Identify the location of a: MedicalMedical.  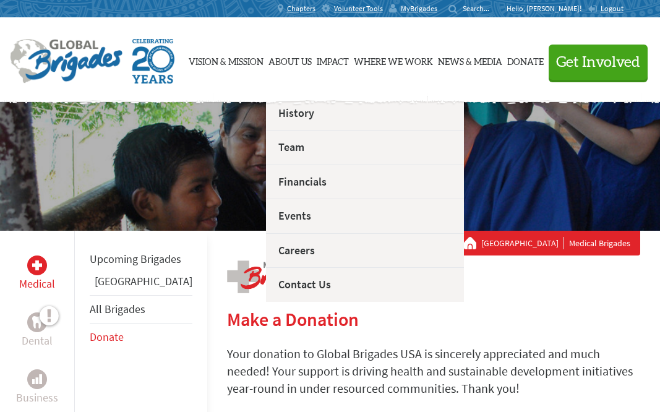
(37, 274).